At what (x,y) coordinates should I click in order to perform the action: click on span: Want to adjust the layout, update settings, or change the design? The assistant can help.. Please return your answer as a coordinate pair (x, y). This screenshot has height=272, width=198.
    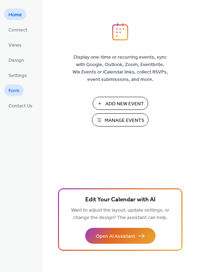
    Looking at the image, I should click on (120, 214).